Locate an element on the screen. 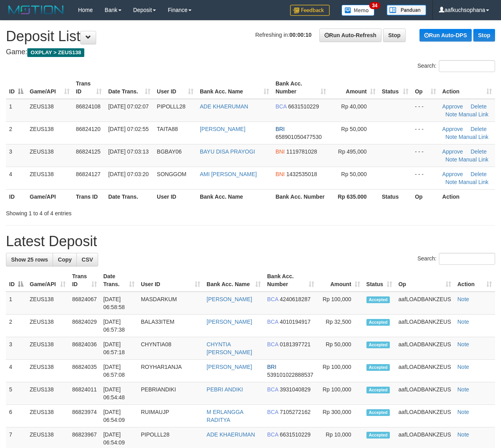 The height and width of the screenshot is (448, 501). h4: Game: is located at coordinates (250, 52).